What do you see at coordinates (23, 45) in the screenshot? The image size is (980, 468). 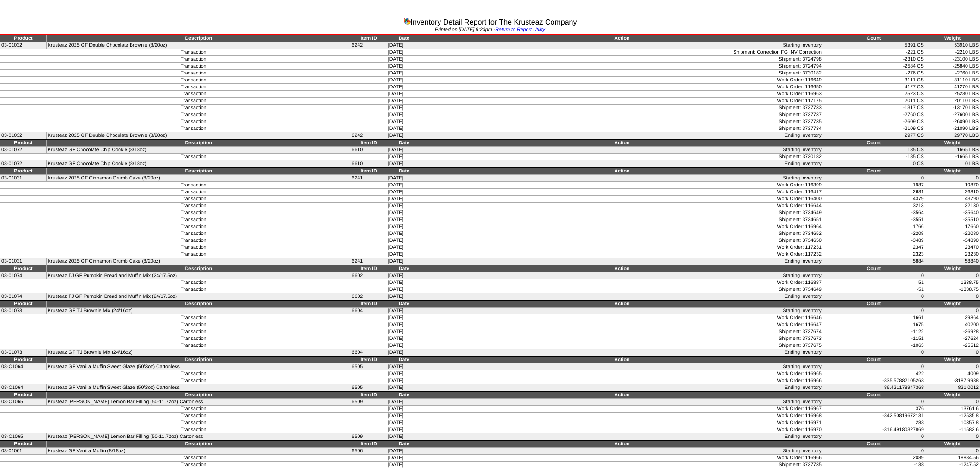 I see `td: 03-01032` at bounding box center [23, 45].